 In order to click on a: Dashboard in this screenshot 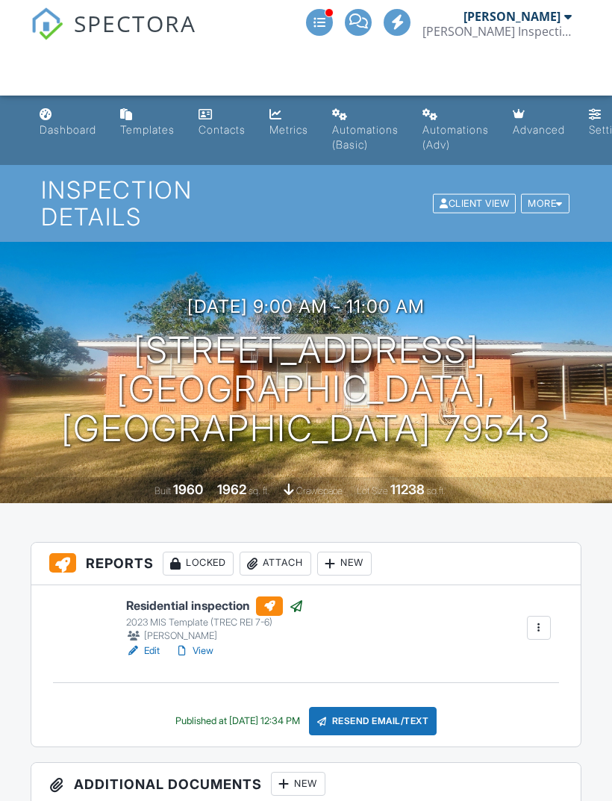, I will do `click(68, 122)`.